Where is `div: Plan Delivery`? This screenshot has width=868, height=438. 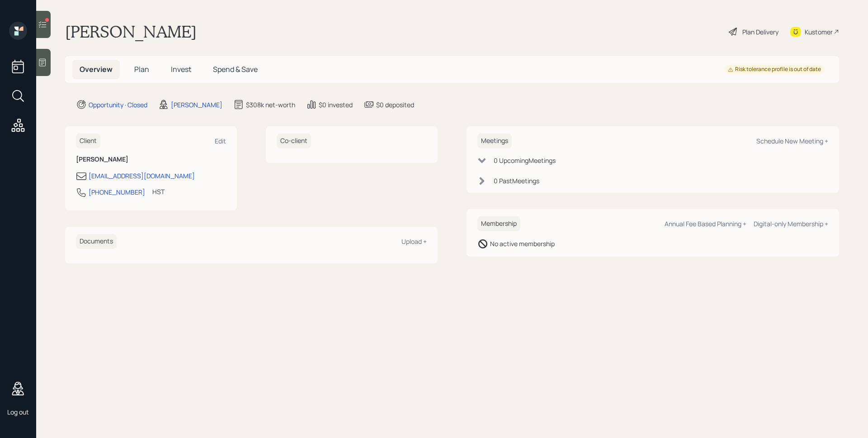 div: Plan Delivery is located at coordinates (761, 32).